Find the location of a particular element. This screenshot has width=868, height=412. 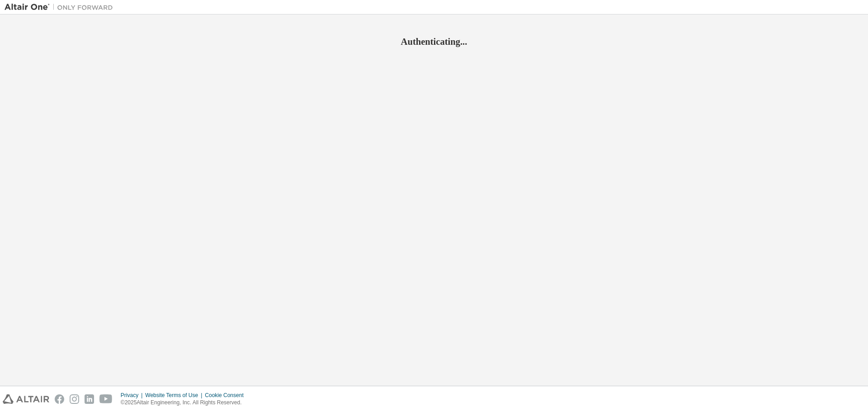

div: Privacy is located at coordinates (133, 396).